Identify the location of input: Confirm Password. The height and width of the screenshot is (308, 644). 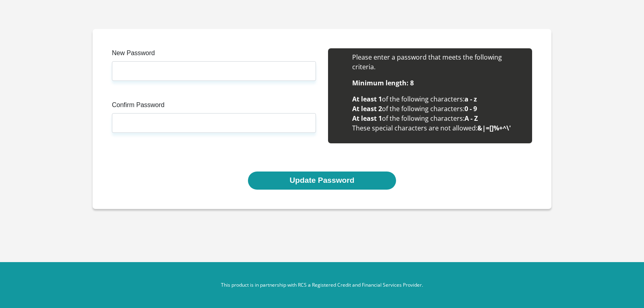
(214, 123).